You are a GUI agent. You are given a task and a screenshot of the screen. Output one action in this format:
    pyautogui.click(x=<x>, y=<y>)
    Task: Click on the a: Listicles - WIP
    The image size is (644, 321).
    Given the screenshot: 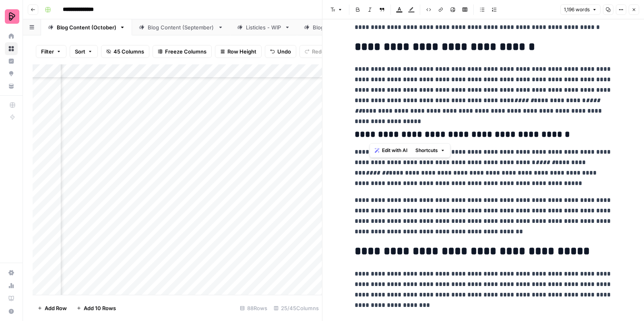 What is the action you would take?
    pyautogui.click(x=264, y=27)
    